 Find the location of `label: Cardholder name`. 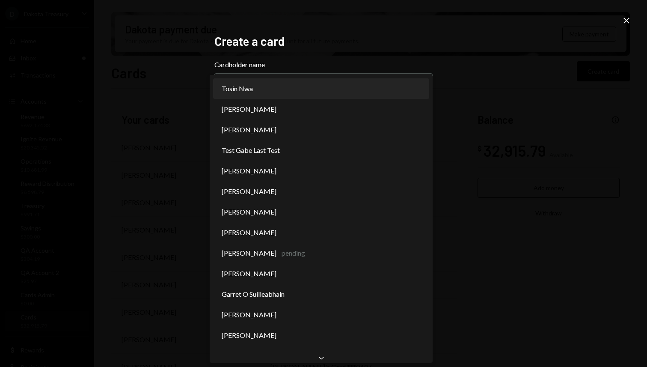

label: Cardholder name is located at coordinates (324, 65).